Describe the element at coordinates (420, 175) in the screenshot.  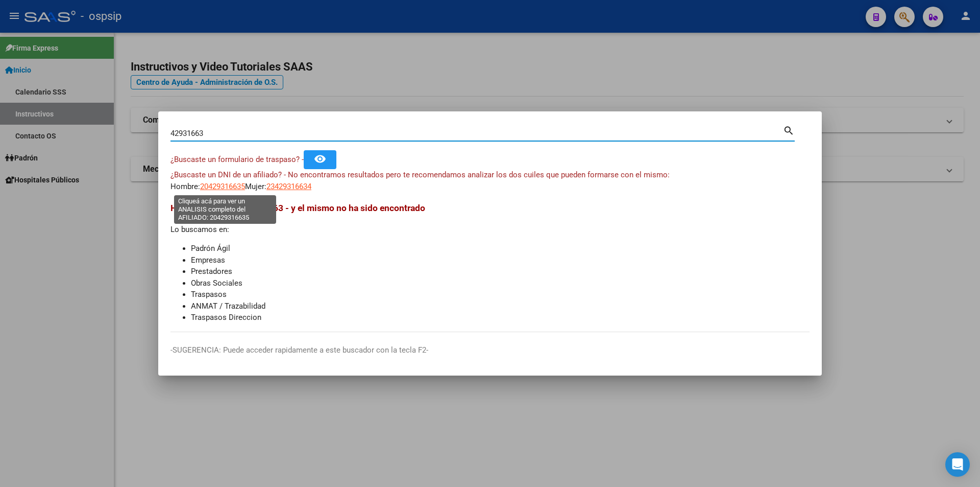
I see `span: ¿Buscaste un DNI de un afiliado? - No encontramos resultados pero te recomendamos analizar los do...` at that location.